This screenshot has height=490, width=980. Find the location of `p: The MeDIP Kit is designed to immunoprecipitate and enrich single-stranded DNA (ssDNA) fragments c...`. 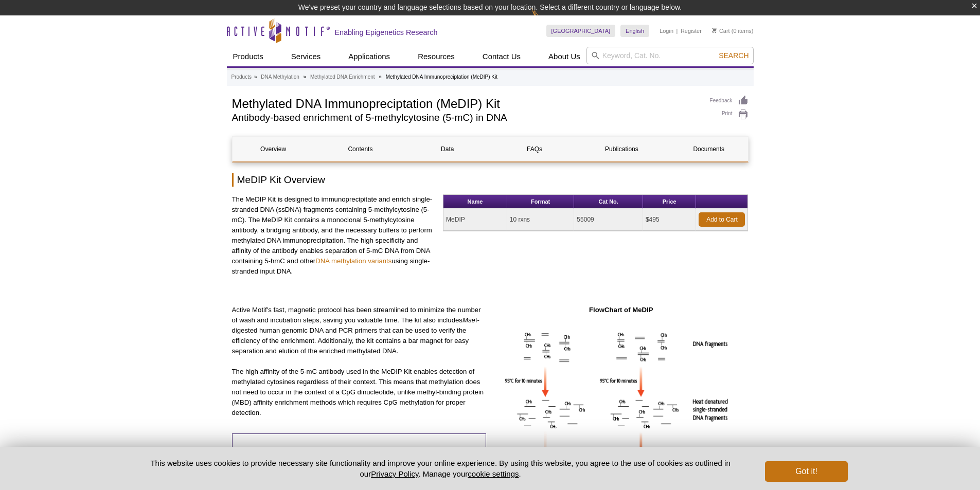

p: The MeDIP Kit is designed to immunoprecipitate and enrich single-stranded DNA (ssDNA) fragments c... is located at coordinates (333, 235).